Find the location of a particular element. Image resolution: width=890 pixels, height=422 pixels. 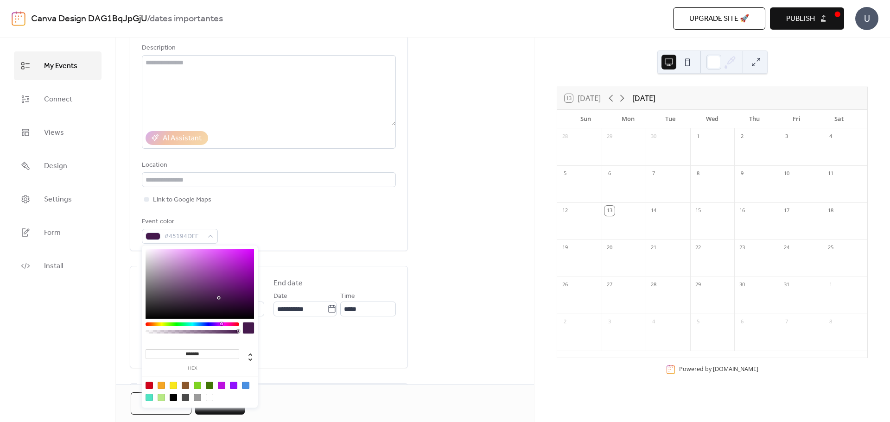

a: Design is located at coordinates (58, 166).